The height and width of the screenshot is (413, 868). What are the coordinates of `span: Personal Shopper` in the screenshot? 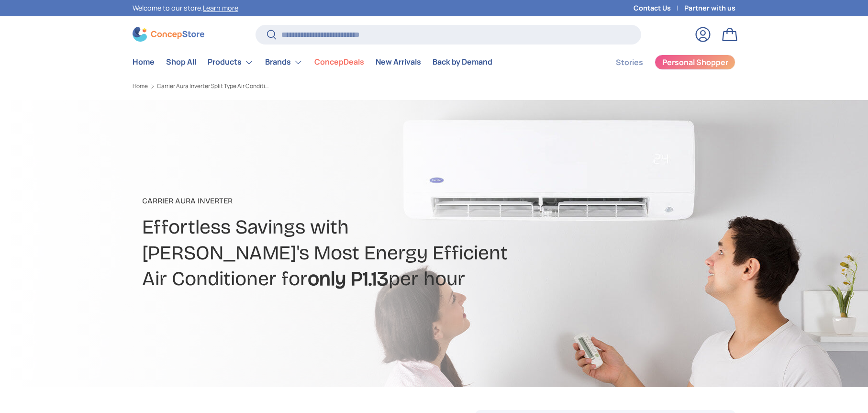 It's located at (695, 62).